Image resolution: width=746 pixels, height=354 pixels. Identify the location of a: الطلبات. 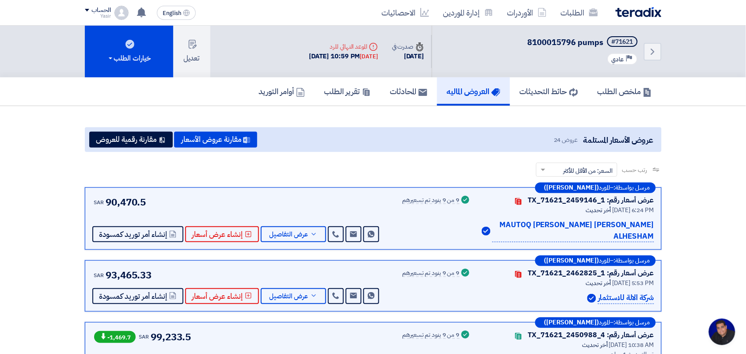
(580, 12).